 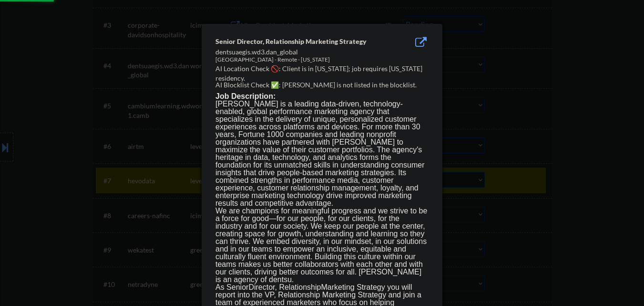 I want to click on p: We are champions for meaningful progress and we strive to be a force for good—for our people, for..., so click(x=322, y=245).